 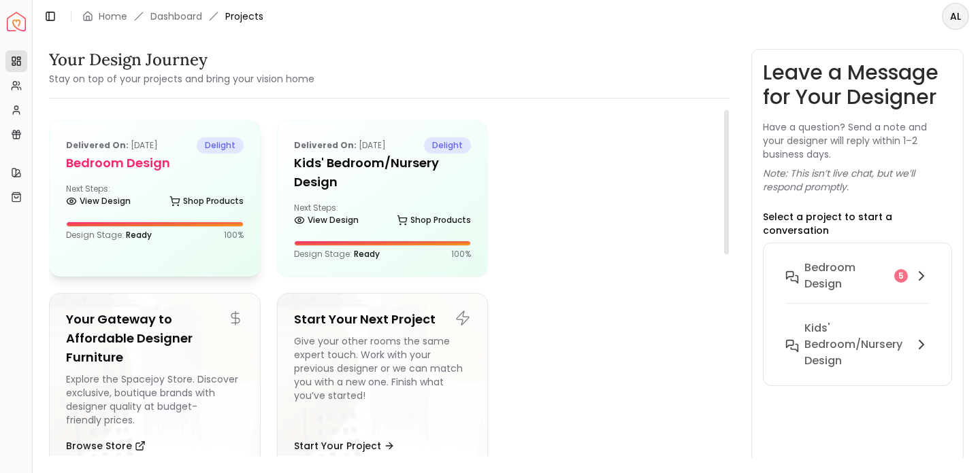 What do you see at coordinates (857, 180) in the screenshot?
I see `p: Note: This isn’t live chat, but we’ll respond promptly.` at bounding box center [857, 180].